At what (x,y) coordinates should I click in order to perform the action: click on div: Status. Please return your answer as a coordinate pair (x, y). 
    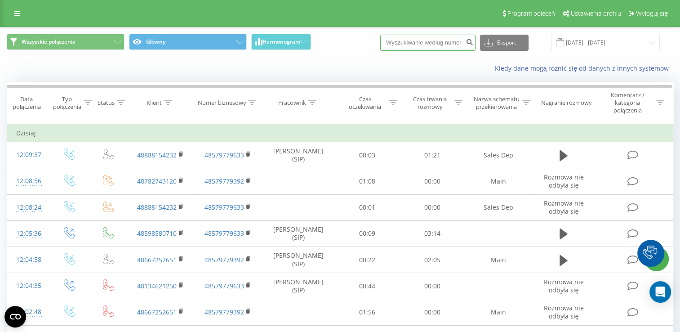
    Looking at the image, I should click on (106, 102).